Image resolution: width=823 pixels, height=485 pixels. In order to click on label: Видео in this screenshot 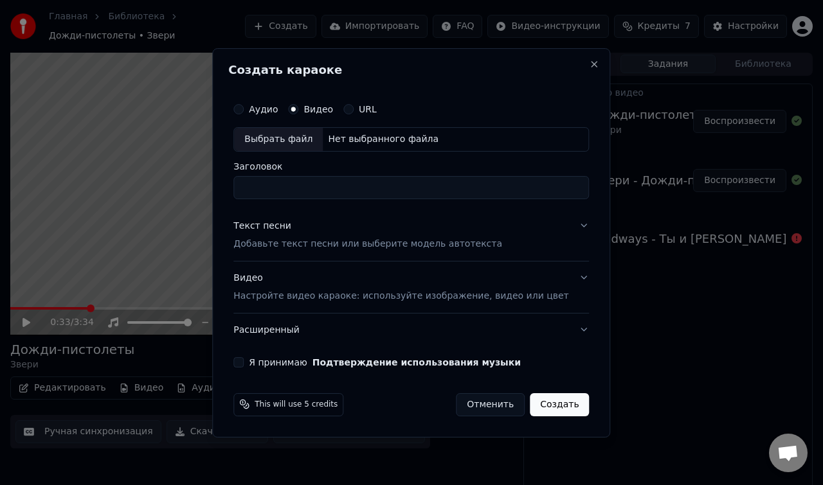, I will do `click(318, 109)`.